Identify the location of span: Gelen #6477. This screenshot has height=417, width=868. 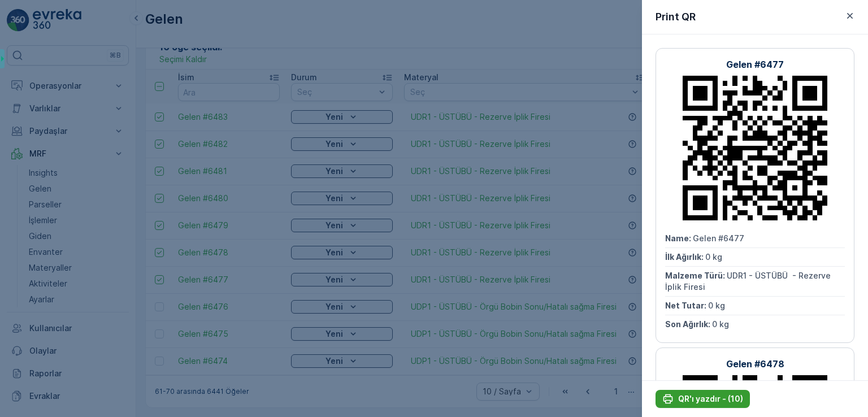
(718, 238).